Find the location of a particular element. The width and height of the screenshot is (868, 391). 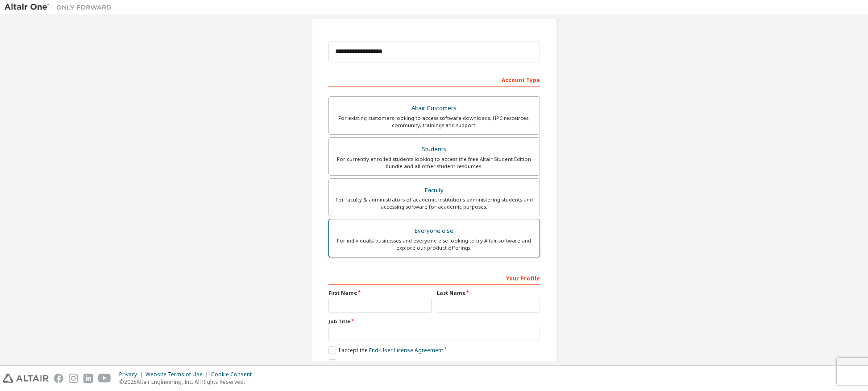

div: Students is located at coordinates (434, 149).